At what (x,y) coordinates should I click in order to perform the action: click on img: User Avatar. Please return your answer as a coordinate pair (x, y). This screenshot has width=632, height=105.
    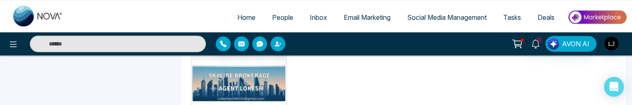
    Looking at the image, I should click on (612, 44).